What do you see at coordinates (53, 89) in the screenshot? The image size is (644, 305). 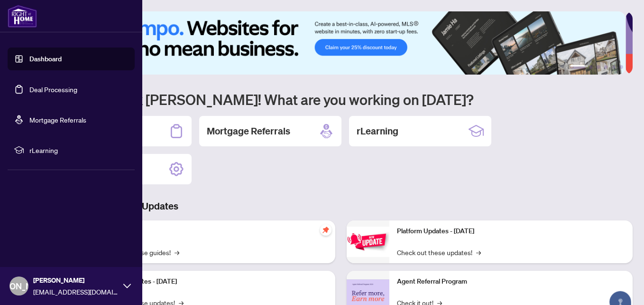 I see `a: Deal Processing` at bounding box center [53, 89].